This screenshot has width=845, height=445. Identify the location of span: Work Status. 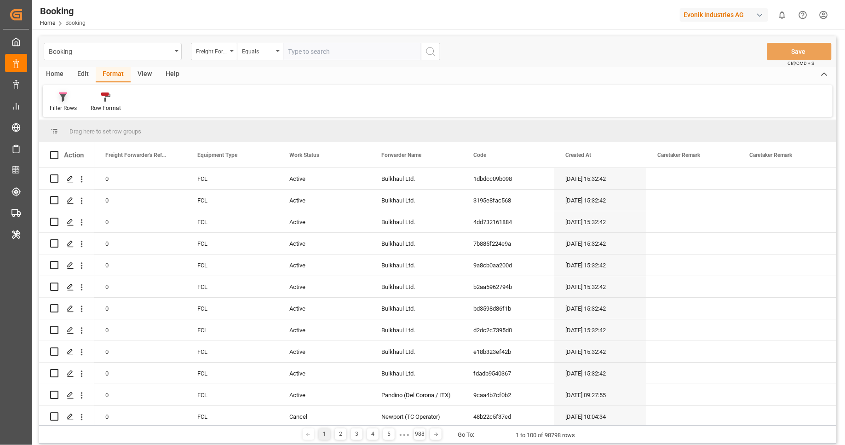
(304, 155).